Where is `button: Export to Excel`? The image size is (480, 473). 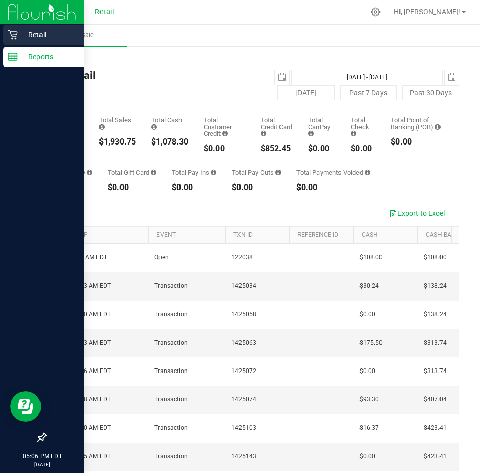 button: Export to Excel is located at coordinates (417, 213).